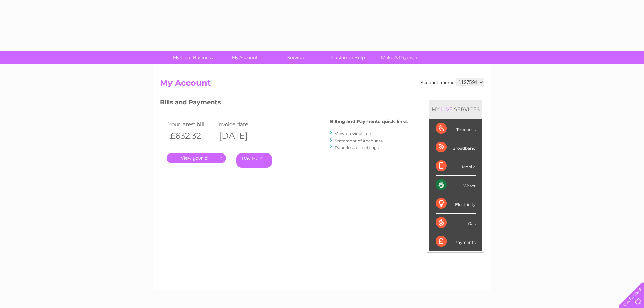 Image resolution: width=644 pixels, height=308 pixels. Describe the element at coordinates (254, 161) in the screenshot. I see `a: Pay Here` at that location.